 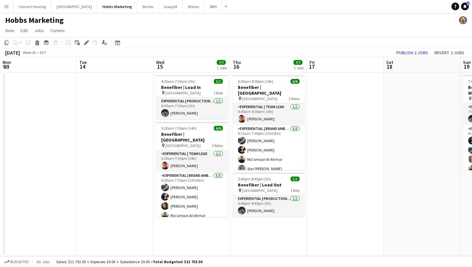 I want to click on span: Sun, so click(x=467, y=62).